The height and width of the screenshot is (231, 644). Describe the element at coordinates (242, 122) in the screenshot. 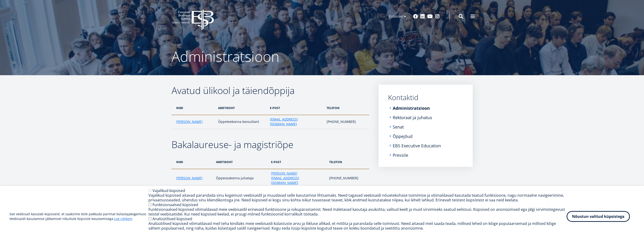

I see `td: Õppeteekonna konsultant` at that location.